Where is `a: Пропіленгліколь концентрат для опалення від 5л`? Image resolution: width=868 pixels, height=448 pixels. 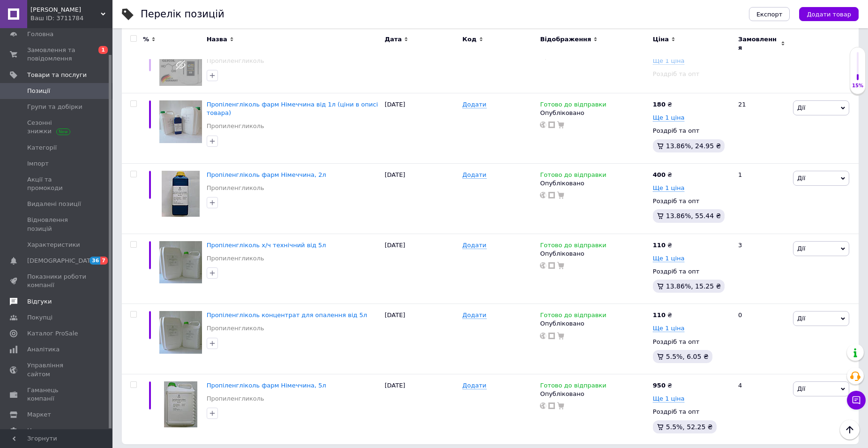 a: Пропіленгліколь концентрат для опалення від 5л is located at coordinates (287, 314).